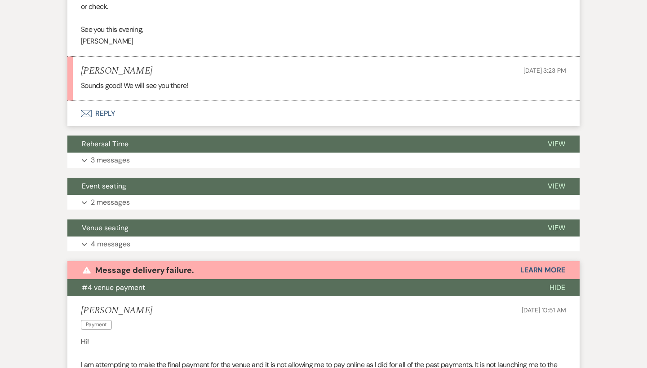 This screenshot has height=368, width=647. Describe the element at coordinates (542, 270) in the screenshot. I see `button: Learn More` at that location.